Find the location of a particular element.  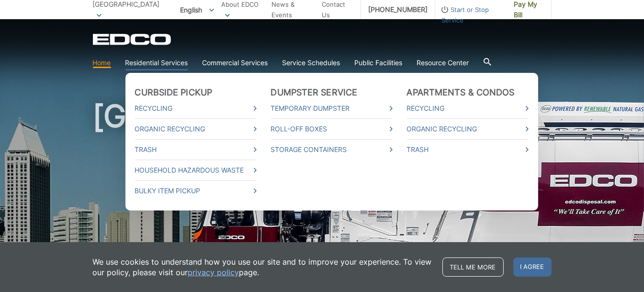

a: Home is located at coordinates (102, 62).